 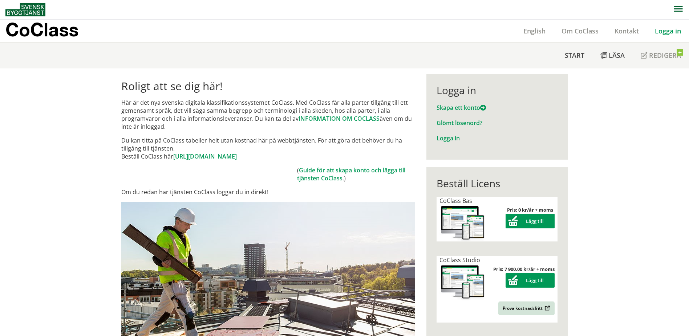 What do you see at coordinates (617, 55) in the screenshot?
I see `span: Läsa` at bounding box center [617, 55].